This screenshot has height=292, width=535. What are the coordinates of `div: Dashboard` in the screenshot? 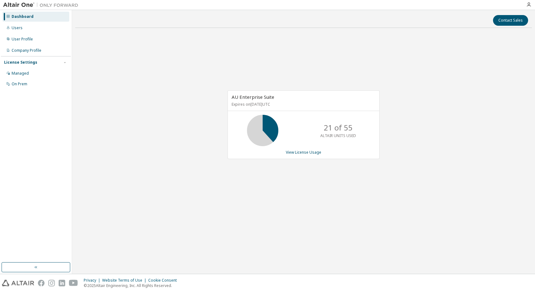 It's located at (23, 17).